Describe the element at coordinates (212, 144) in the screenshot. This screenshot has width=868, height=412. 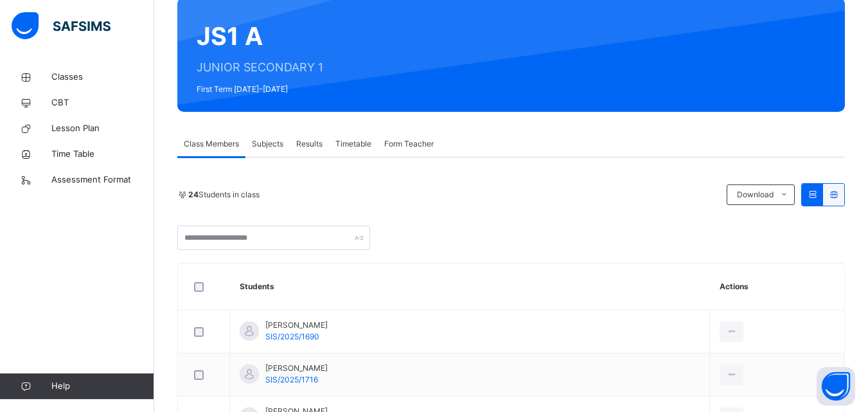
I see `span: Class Members` at that location.